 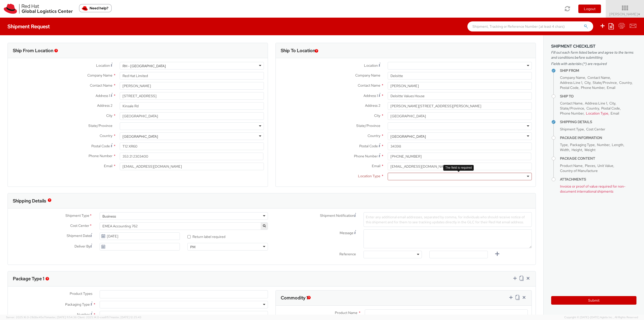 What do you see at coordinates (96, 8) in the screenshot?
I see `button: Need help?` at bounding box center [96, 8].